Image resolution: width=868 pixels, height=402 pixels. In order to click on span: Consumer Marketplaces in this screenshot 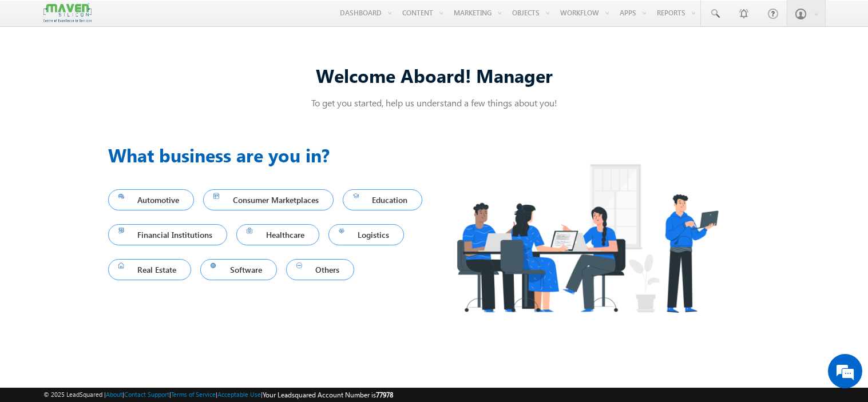, I will do `click(268, 199)`.